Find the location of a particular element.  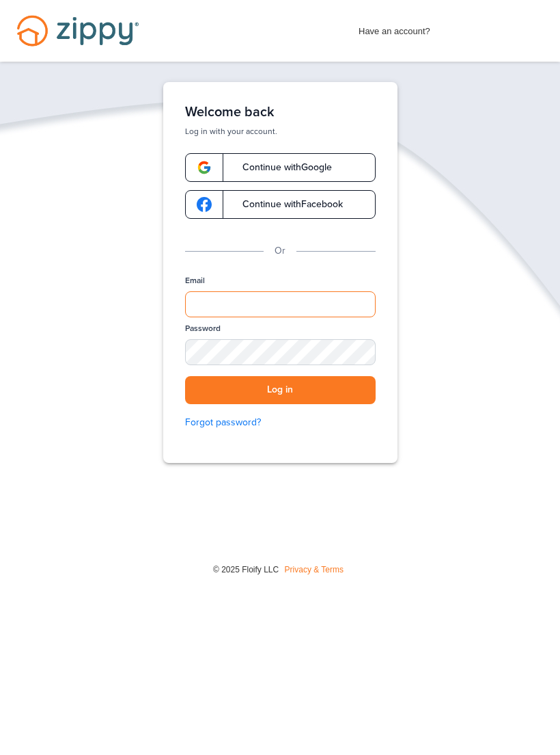

a: google-logoContinue withGoogle is located at coordinates (280, 168).